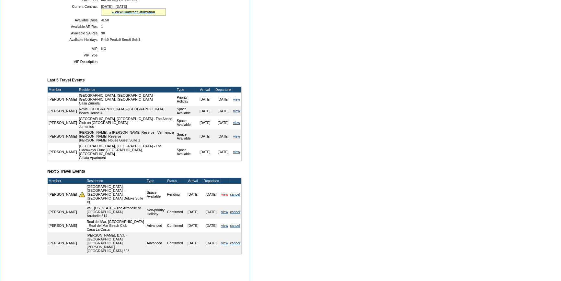 The height and width of the screenshot is (281, 561). What do you see at coordinates (74, 27) in the screenshot?
I see `td: Available AR Res:` at bounding box center [74, 27].